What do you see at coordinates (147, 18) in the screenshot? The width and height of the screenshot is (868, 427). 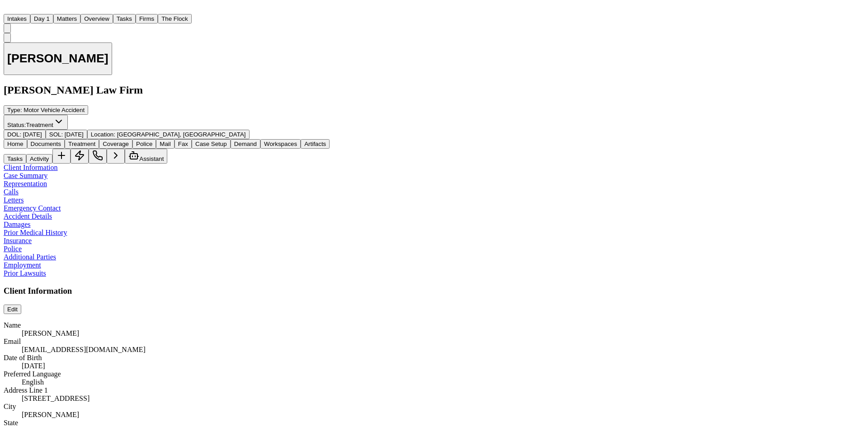 I see `button: Firms` at bounding box center [147, 18].